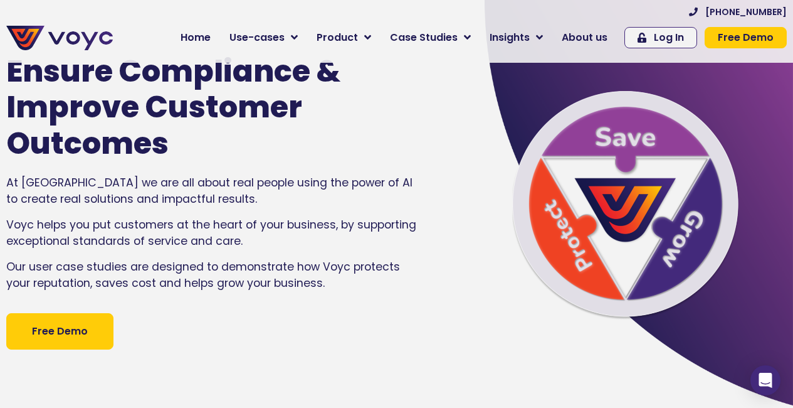  I want to click on span: Log In, so click(669, 38).